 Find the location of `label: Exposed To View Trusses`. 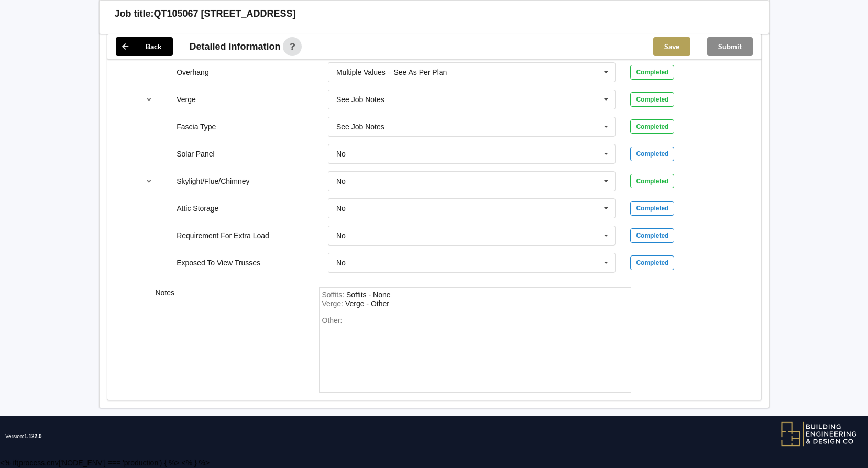

label: Exposed To View Trusses is located at coordinates (218, 263).